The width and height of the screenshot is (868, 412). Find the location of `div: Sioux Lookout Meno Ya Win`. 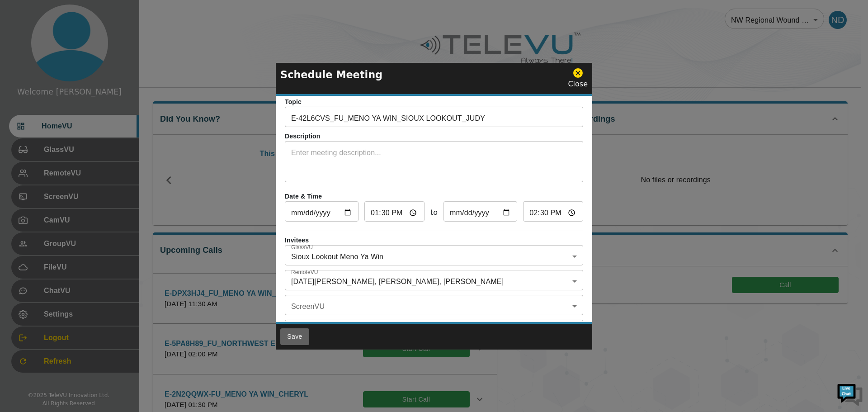

div: Sioux Lookout Meno Ya Win is located at coordinates (434, 257).